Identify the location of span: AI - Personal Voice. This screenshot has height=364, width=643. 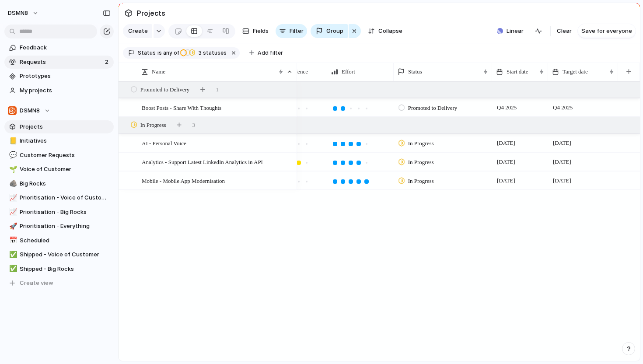
(164, 143).